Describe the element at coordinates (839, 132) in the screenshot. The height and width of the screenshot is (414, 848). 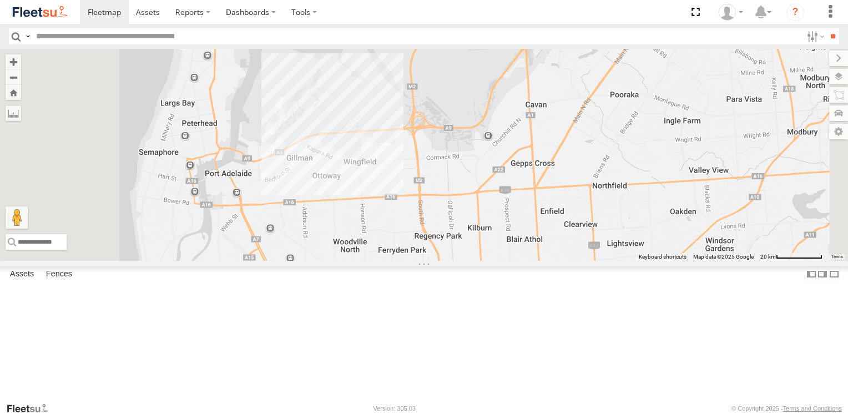
I see `label: Map Settings` at that location.